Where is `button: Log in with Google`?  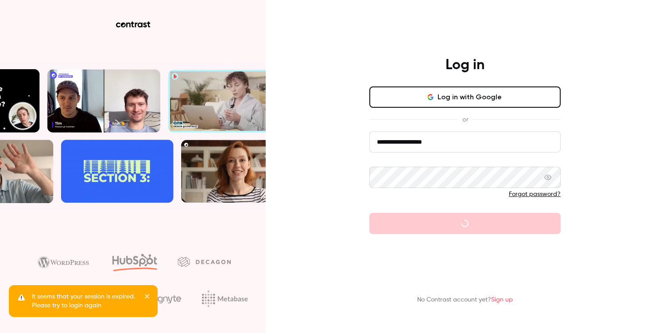
button: Log in with Google is located at coordinates (465, 97).